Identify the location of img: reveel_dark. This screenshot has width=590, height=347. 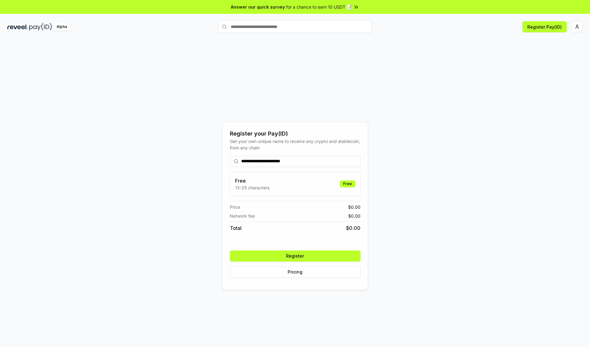
(18, 27).